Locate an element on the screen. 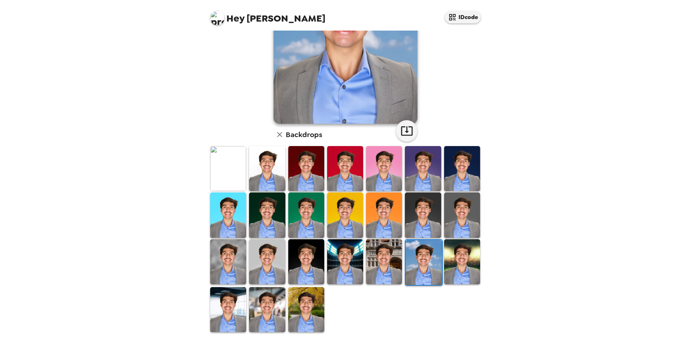 This screenshot has height=340, width=691. button: IDcode is located at coordinates (463, 17).